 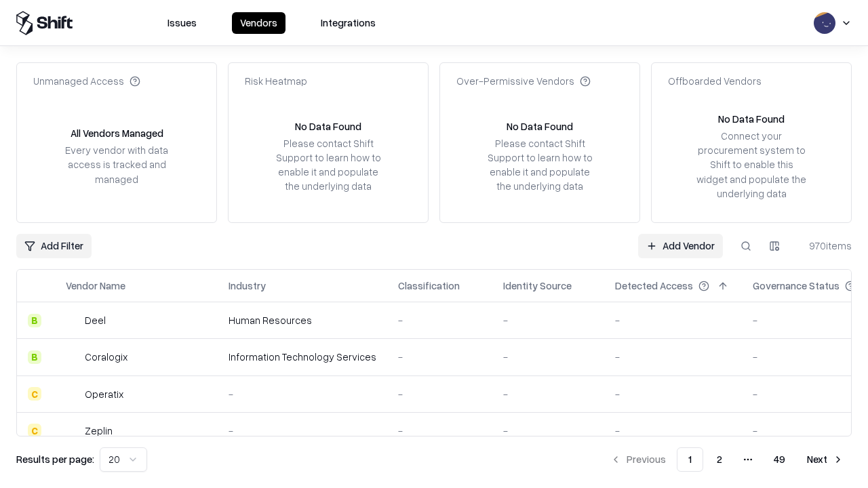 What do you see at coordinates (96, 286) in the screenshot?
I see `div: Vendor Name` at bounding box center [96, 286].